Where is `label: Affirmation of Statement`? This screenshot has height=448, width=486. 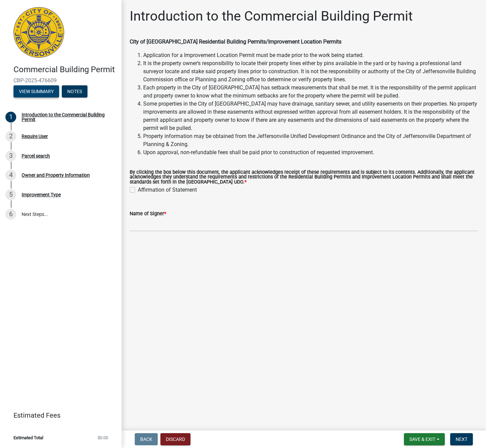
label: Affirmation of Statement is located at coordinates (167, 190).